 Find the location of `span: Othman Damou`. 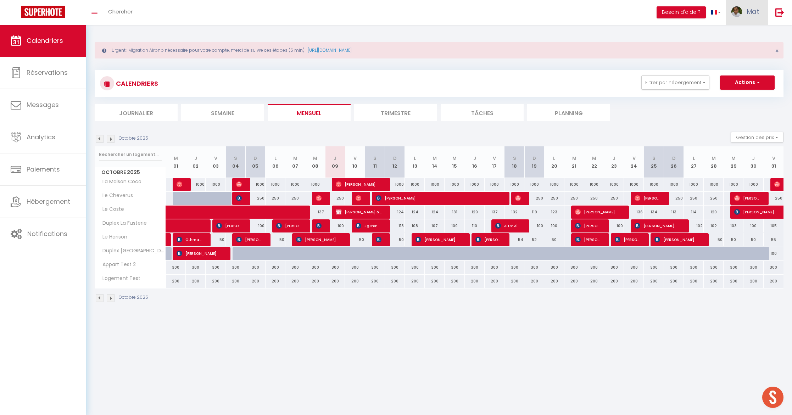

span: Othman Damou is located at coordinates (190, 240).